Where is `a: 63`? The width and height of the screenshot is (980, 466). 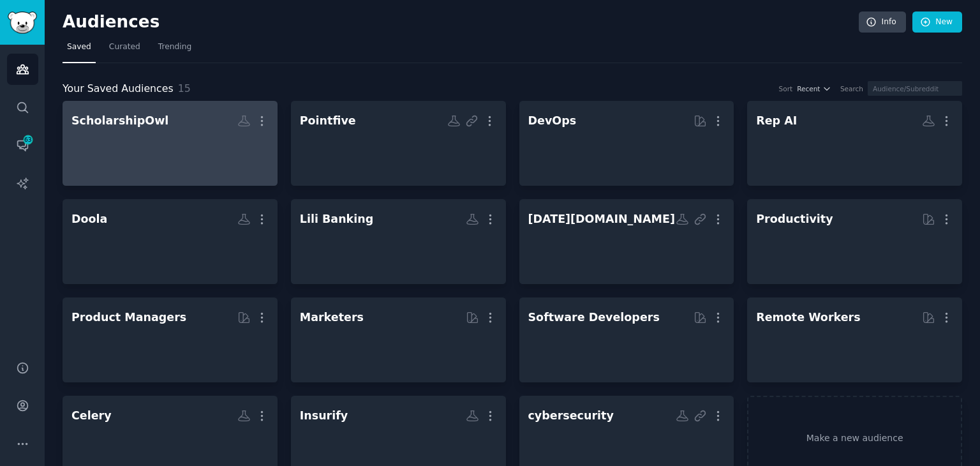
a: 63 is located at coordinates (22, 145).